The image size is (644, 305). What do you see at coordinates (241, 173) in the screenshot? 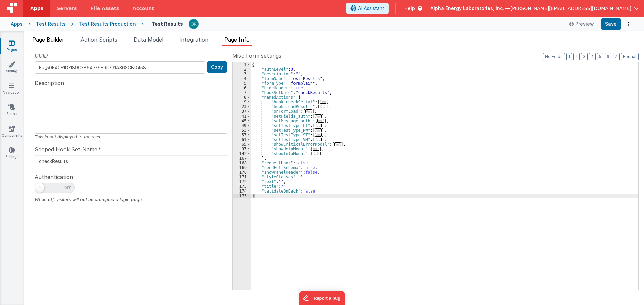
I see `div: 170` at bounding box center [241, 173].